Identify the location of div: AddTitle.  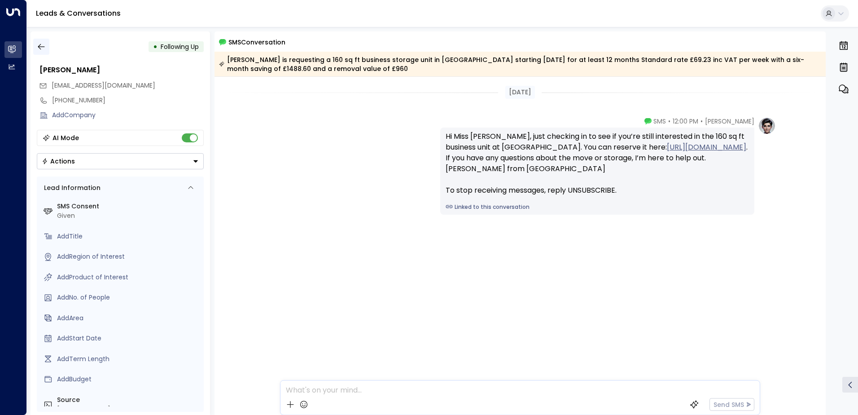
(128, 236).